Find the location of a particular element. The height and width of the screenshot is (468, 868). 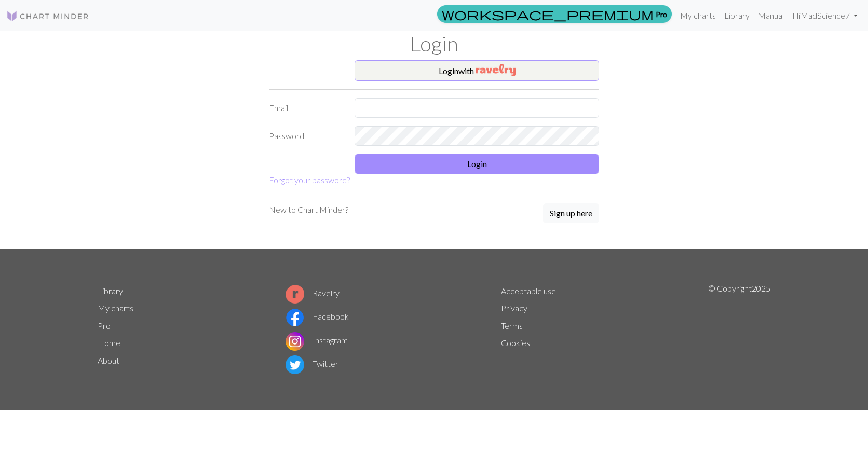

a: Facebook is located at coordinates (317, 316).